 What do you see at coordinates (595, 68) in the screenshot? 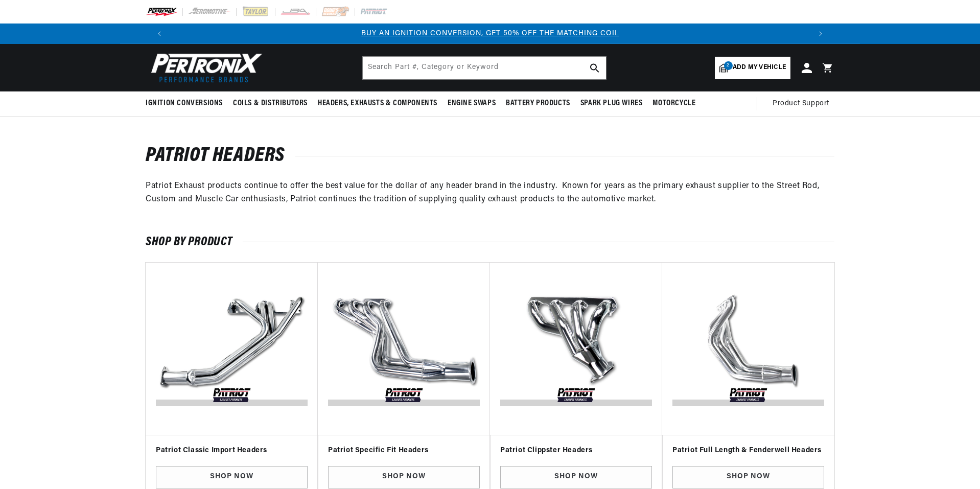
I see `button: search button` at bounding box center [595, 68].